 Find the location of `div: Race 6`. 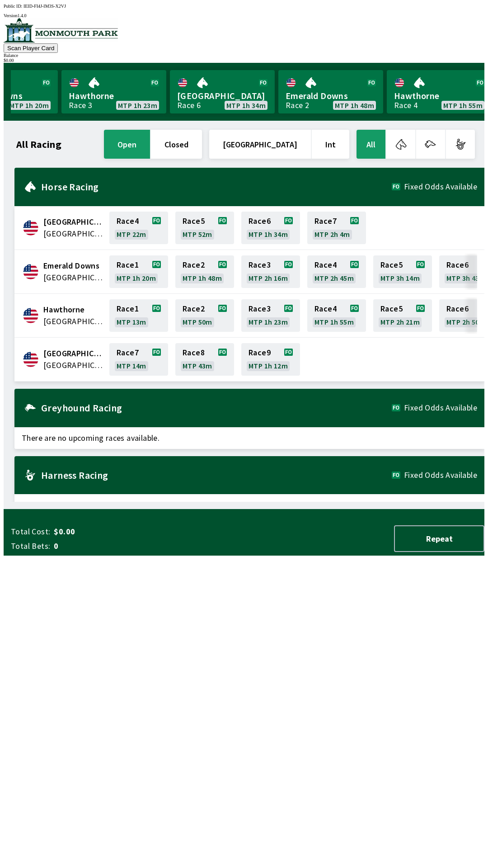

div: Race 6 is located at coordinates (189, 105).